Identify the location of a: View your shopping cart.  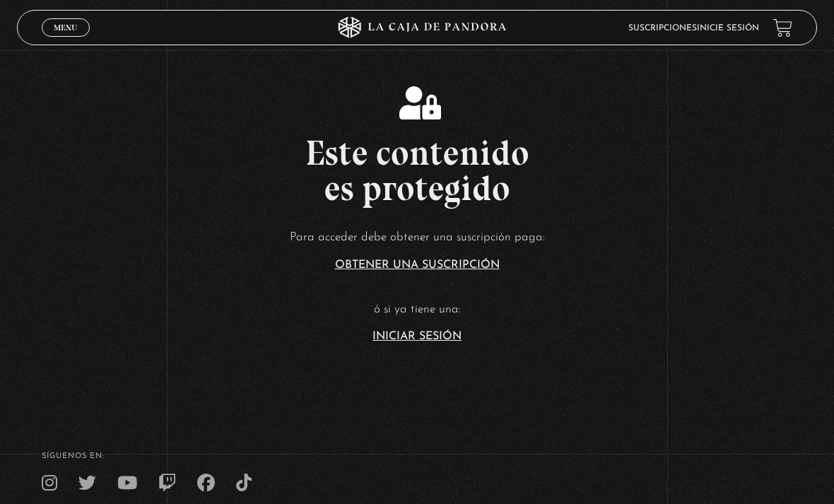
(783, 27).